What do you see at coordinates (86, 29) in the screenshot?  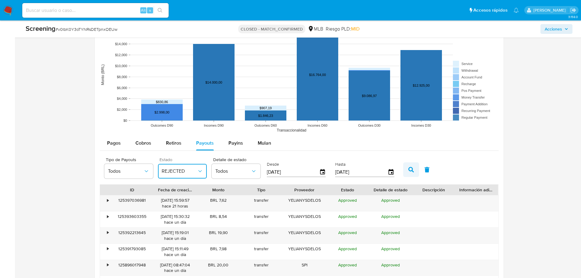 I see `span: # v0IbK0Y3oTYNRsDETpnxOEUw` at bounding box center [86, 29].